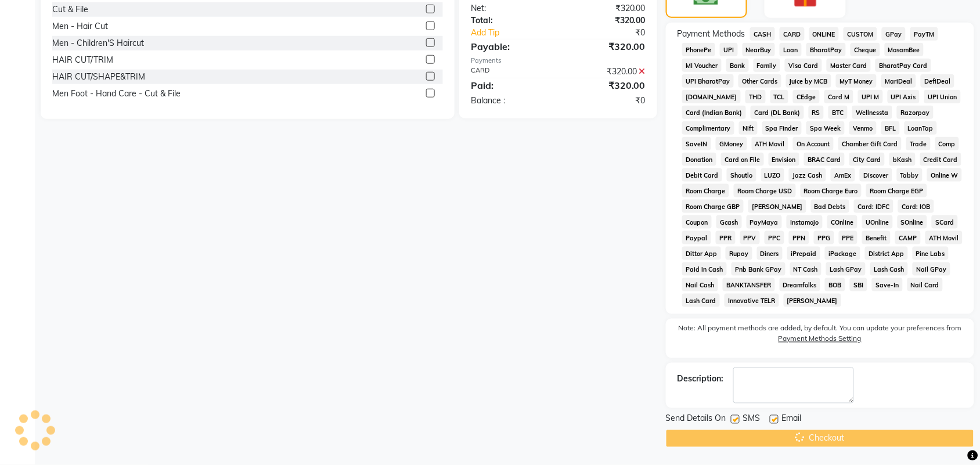 This screenshot has width=980, height=465. I want to click on span: NT Cash, so click(805, 269).